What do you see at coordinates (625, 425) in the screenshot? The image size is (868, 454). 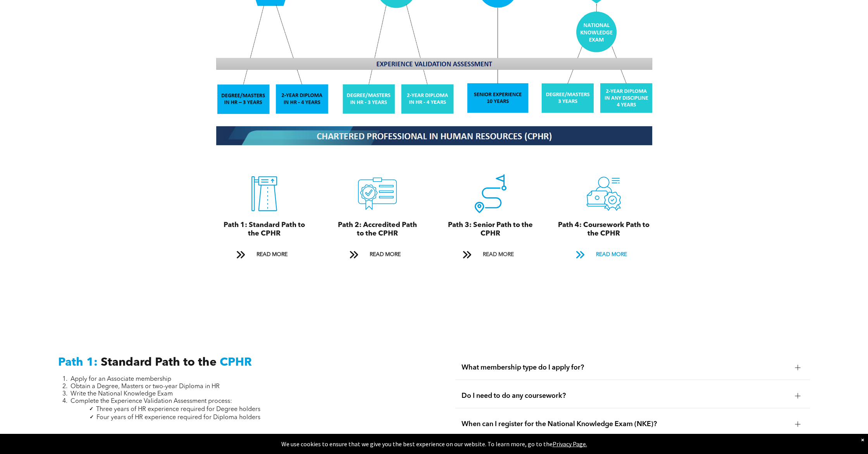 I see `span: When can I register for the National Knowledge Exam (NKE)?` at bounding box center [625, 425].